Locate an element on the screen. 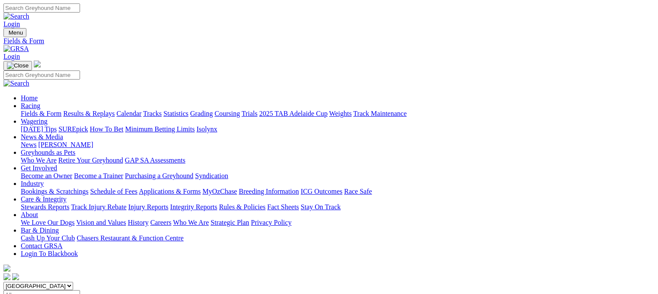 The width and height of the screenshot is (658, 294). a: About is located at coordinates (29, 215).